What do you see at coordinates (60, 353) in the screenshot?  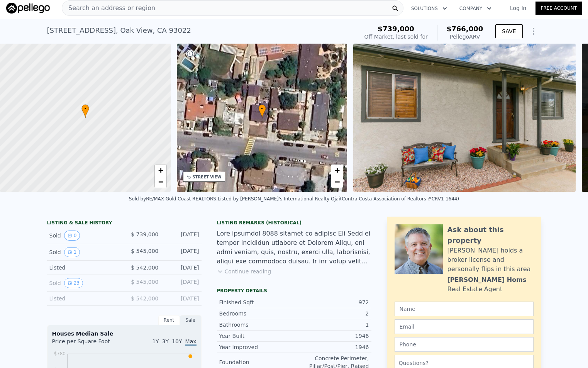 I see `tspan: $780` at bounding box center [60, 353].